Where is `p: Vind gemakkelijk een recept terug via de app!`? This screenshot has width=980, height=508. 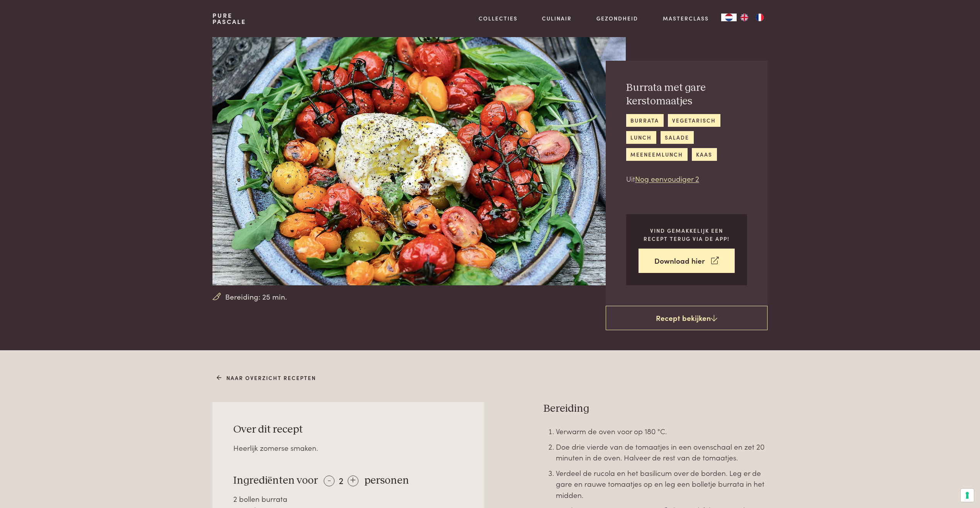 p: Vind gemakkelijk een recept terug via de app! is located at coordinates (686, 234).